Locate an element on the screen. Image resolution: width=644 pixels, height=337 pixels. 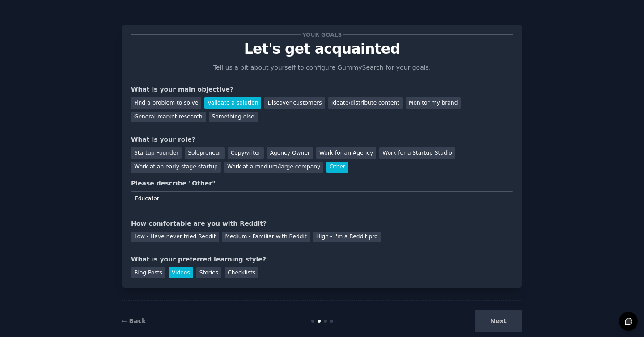
div: Medium - Familiar with Reddit is located at coordinates (266, 237).